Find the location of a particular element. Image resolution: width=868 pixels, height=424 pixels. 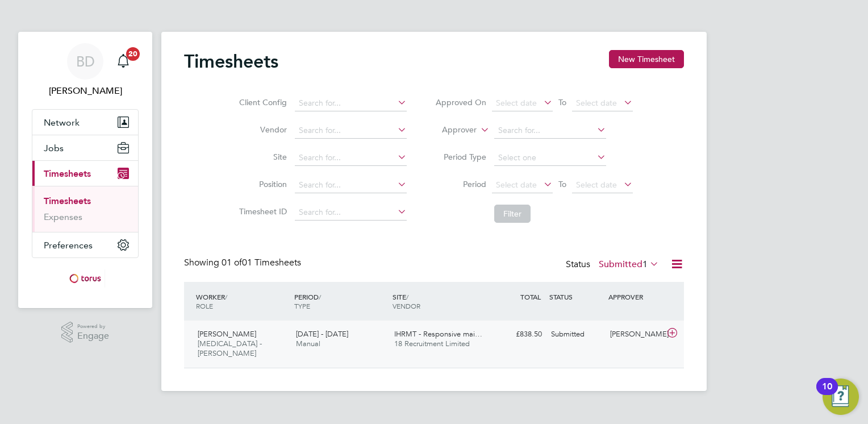

div: Showing is located at coordinates (244, 263).